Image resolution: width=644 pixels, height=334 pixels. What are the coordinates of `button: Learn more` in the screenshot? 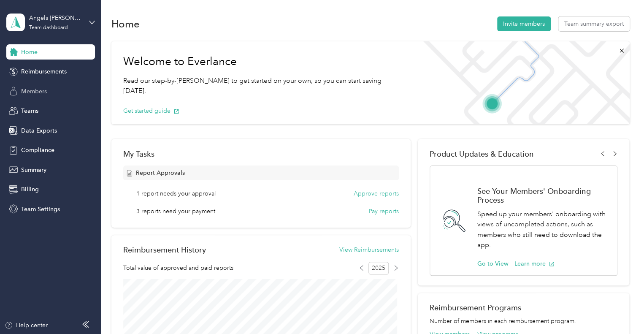 It's located at (534, 264).